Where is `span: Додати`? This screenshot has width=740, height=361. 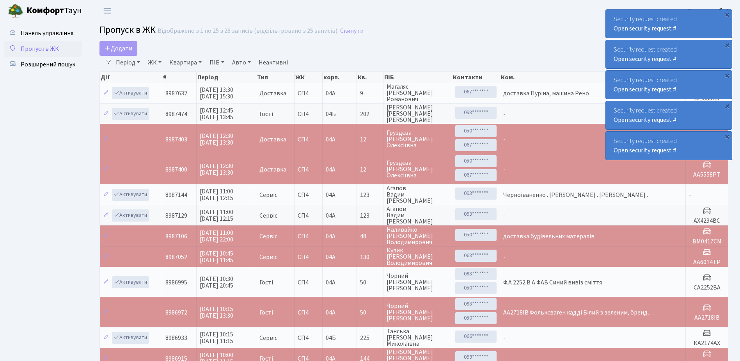 span: Додати is located at coordinates (118, 48).